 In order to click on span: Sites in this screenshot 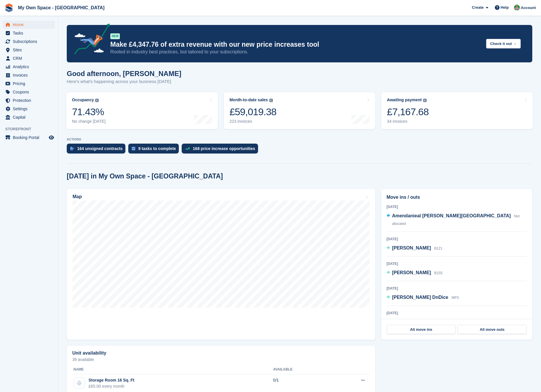, I will do `click(30, 50)`.